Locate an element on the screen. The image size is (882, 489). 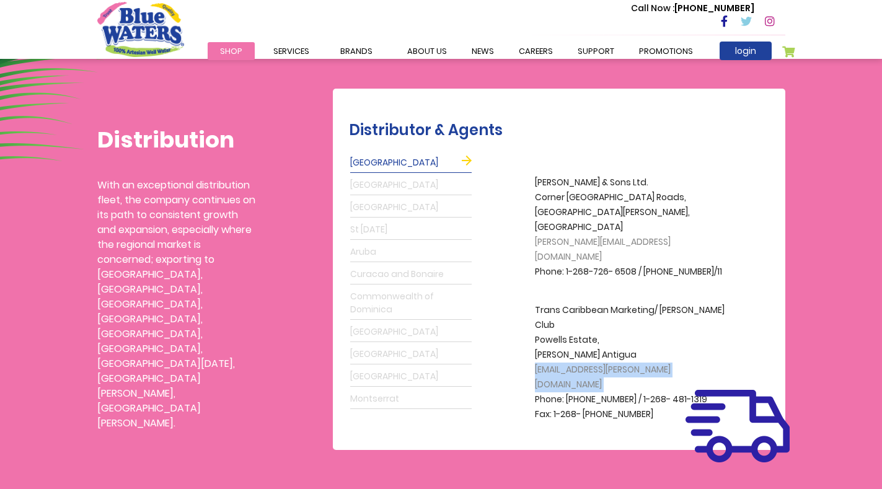
a: Promotions is located at coordinates (666, 51).